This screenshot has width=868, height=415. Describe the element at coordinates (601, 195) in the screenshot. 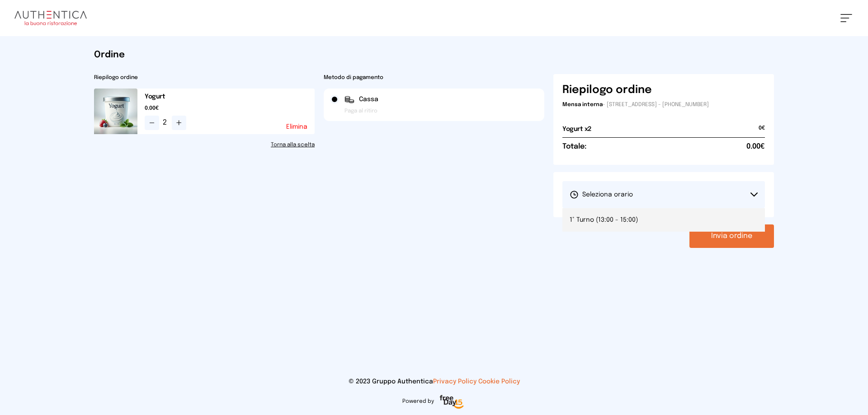

I see `span: Seleziona orario` at that location.